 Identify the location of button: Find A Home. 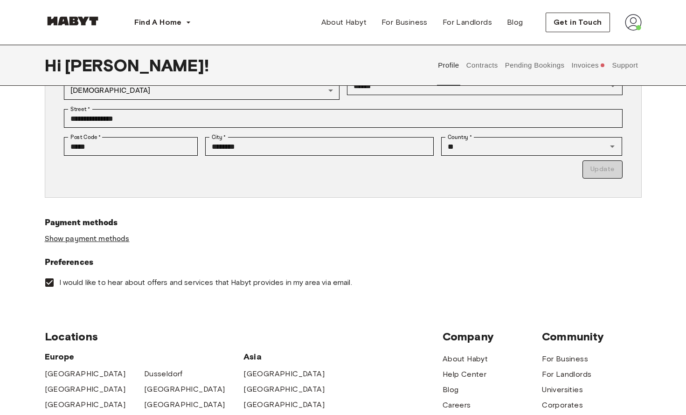
(163, 22).